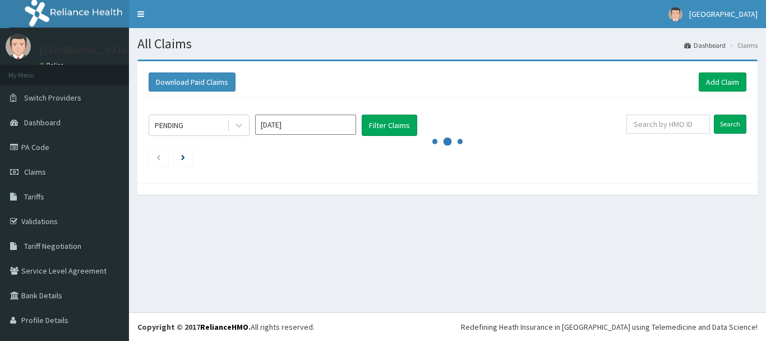 This screenshot has height=341, width=766. Describe the element at coordinates (448, 326) in the screenshot. I see `footer: All rights reserved.` at that location.